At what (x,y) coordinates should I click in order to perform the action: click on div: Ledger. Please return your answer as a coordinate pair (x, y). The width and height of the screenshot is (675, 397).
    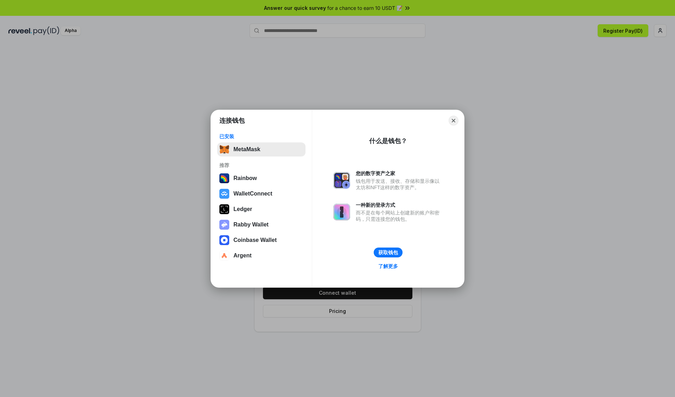
    Looking at the image, I should click on (243, 209).